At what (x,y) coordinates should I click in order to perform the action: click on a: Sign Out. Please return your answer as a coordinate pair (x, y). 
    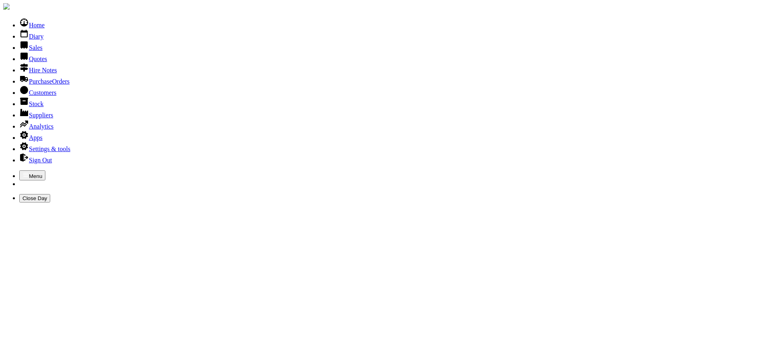
    Looking at the image, I should click on (35, 160).